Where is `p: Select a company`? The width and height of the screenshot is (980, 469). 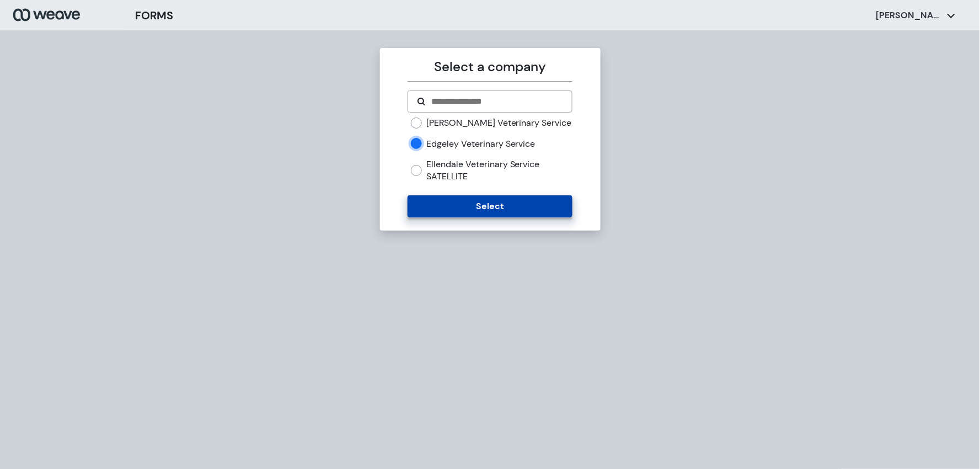 p: Select a company is located at coordinates (490, 67).